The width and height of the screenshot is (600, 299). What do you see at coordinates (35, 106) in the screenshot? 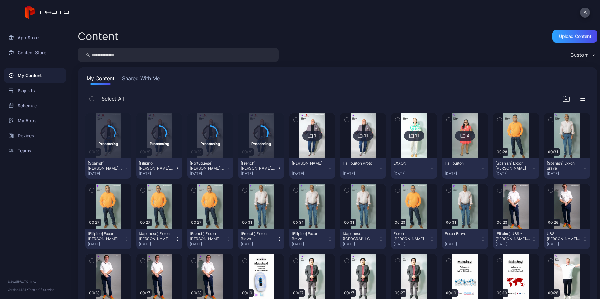
I see `div: Schedule` at bounding box center [35, 106].